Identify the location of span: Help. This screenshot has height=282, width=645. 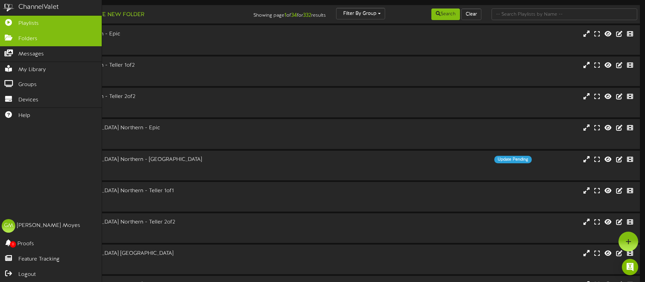
(24, 116).